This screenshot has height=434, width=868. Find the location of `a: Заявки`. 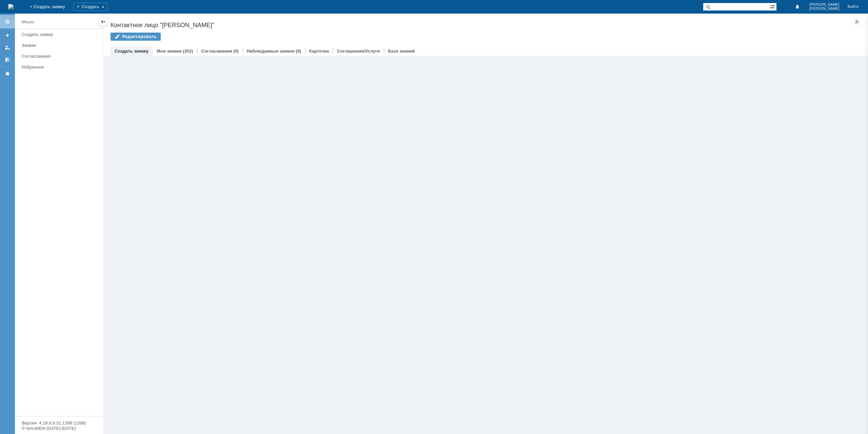

a: Заявки is located at coordinates (61, 45).